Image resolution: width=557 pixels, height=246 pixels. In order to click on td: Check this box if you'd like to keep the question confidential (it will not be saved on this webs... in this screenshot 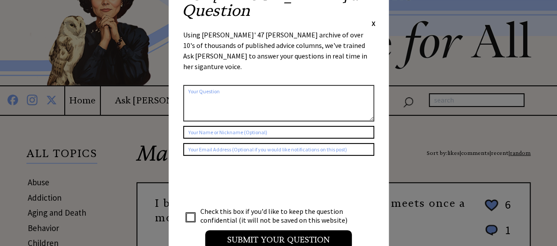, I will do `click(278, 216)`.